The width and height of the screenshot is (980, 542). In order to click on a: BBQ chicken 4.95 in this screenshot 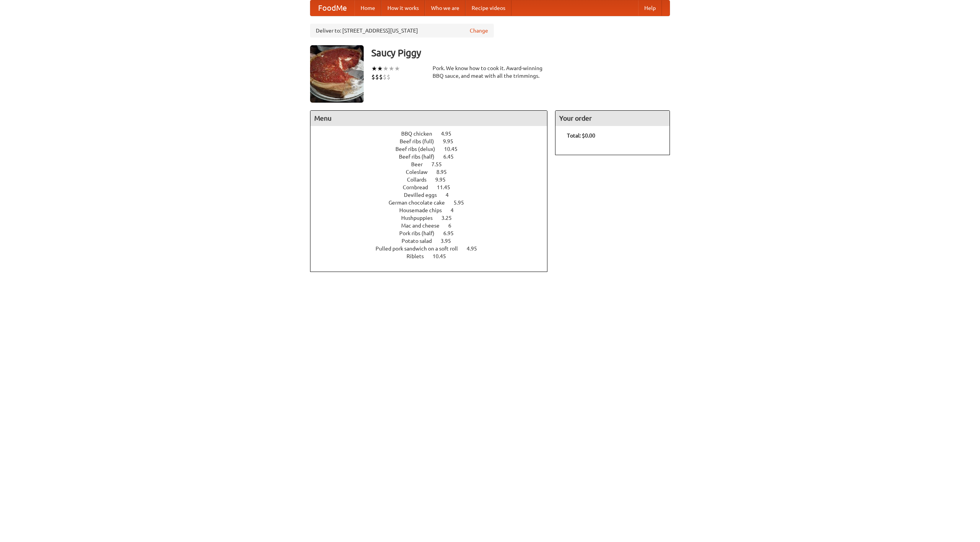, I will do `click(434, 134)`.